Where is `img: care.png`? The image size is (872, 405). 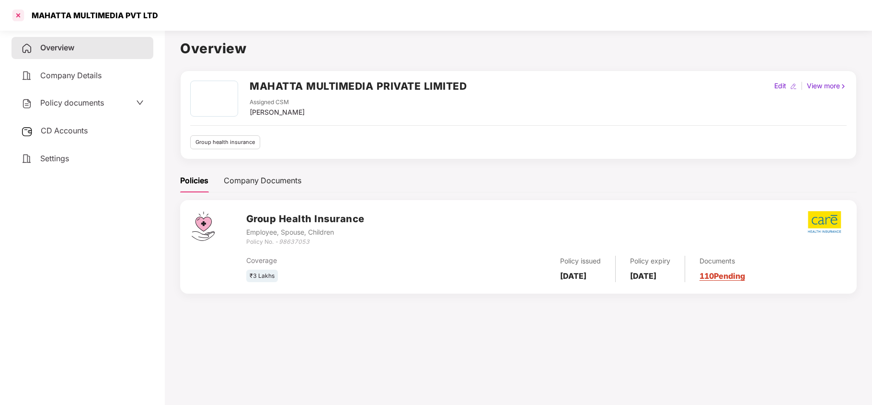 img: care.png is located at coordinates (825, 221).